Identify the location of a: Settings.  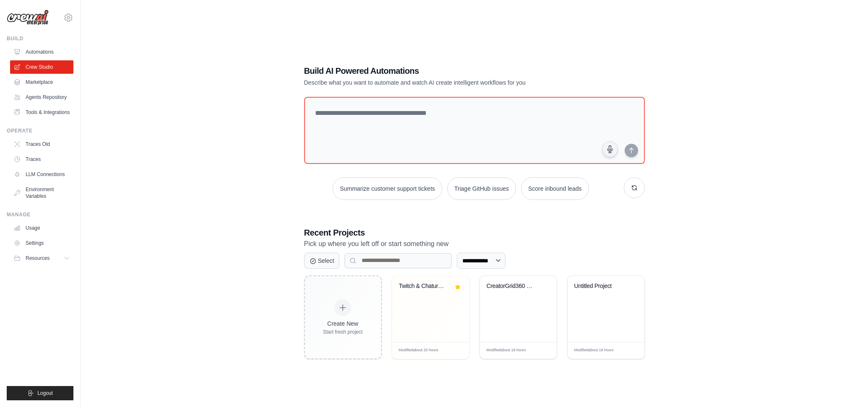
(42, 243).